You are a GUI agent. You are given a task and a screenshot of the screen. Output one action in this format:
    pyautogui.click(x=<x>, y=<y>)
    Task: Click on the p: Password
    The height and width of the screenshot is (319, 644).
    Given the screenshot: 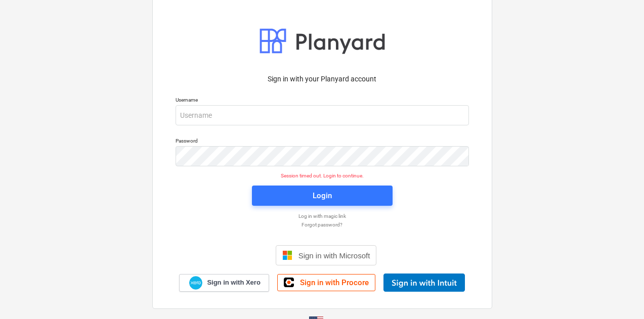 What is the action you would take?
    pyautogui.click(x=322, y=142)
    